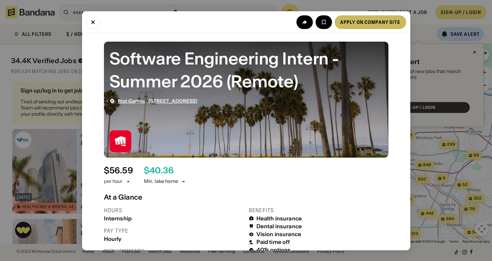  Describe the element at coordinates (165, 182) in the screenshot. I see `div: Min. take home` at that location.